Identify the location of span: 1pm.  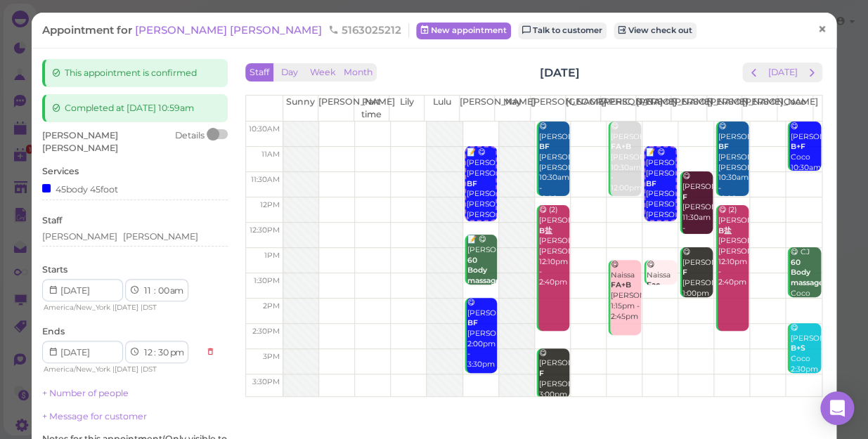
(272, 255).